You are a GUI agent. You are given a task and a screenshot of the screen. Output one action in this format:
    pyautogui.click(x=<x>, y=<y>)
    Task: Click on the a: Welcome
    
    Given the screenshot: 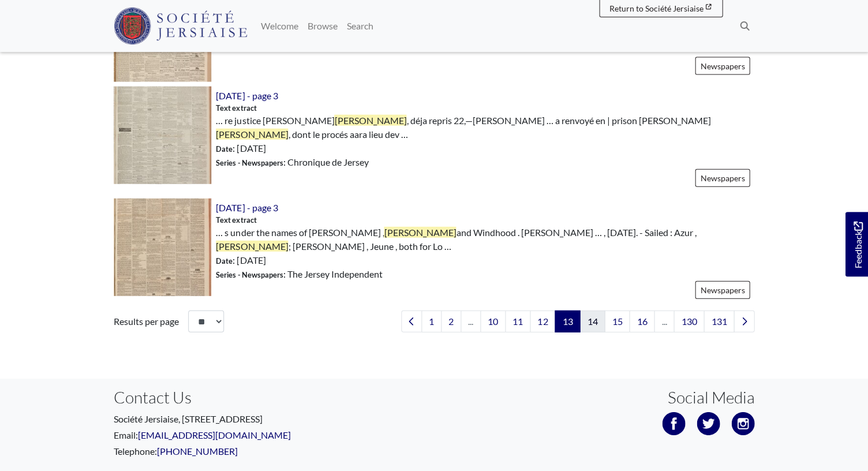 What is the action you would take?
    pyautogui.click(x=279, y=26)
    